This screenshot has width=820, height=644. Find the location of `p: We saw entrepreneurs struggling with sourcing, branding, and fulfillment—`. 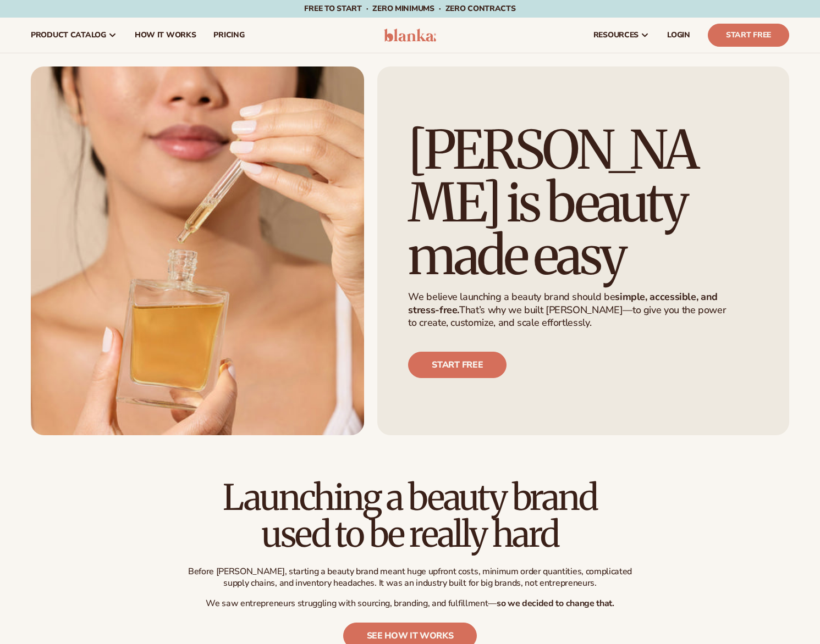

p: We saw entrepreneurs struggling with sourcing, branding, and fulfillment— is located at coordinates (410, 604).